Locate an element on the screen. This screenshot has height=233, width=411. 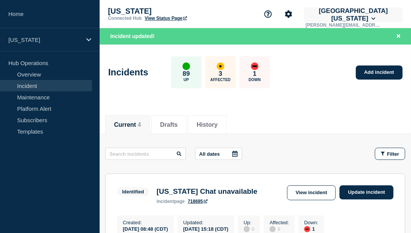
p: page is located at coordinates (171, 201).